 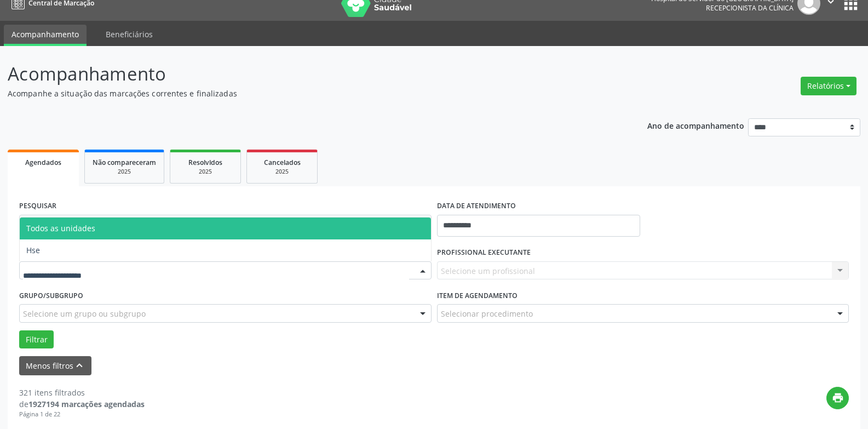 I want to click on strong: 1927194 marcações agendadas, so click(x=87, y=404).